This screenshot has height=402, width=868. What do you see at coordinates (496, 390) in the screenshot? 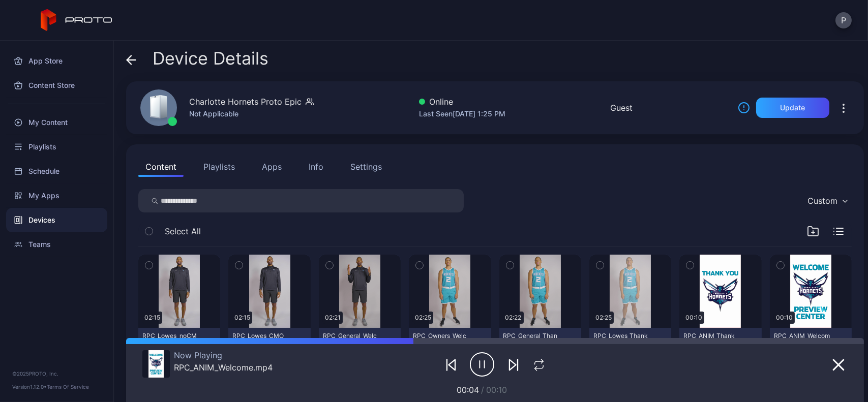
I see `span: 00:10` at bounding box center [496, 390].